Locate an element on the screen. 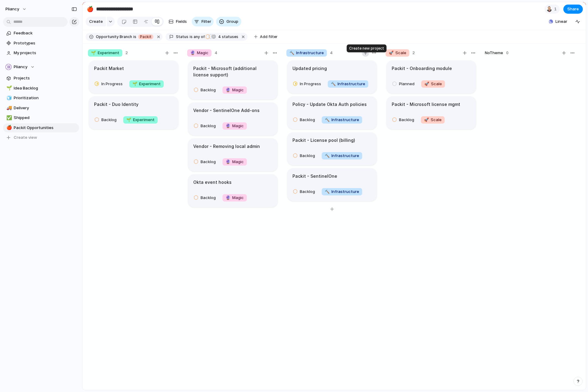  button: 🚀Scale is located at coordinates (433, 84).